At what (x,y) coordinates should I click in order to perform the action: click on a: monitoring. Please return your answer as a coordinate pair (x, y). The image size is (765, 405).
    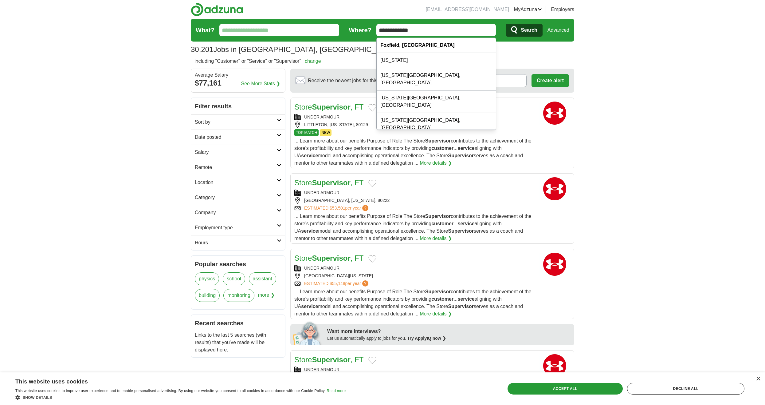
    Looking at the image, I should click on (239, 295).